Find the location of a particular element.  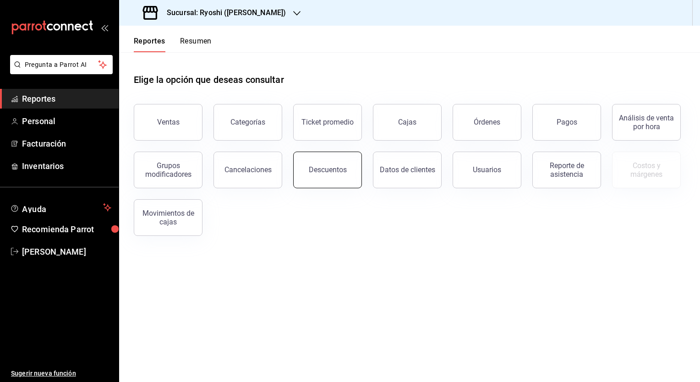

div: Usuarios is located at coordinates (487, 170).